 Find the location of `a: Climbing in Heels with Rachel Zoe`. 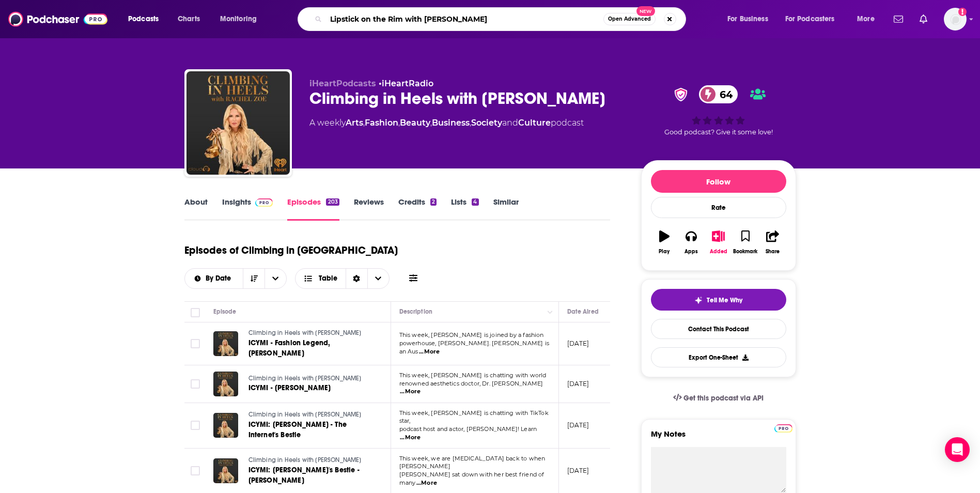

a: Climbing in Heels with Rachel Zoe is located at coordinates (238, 123).